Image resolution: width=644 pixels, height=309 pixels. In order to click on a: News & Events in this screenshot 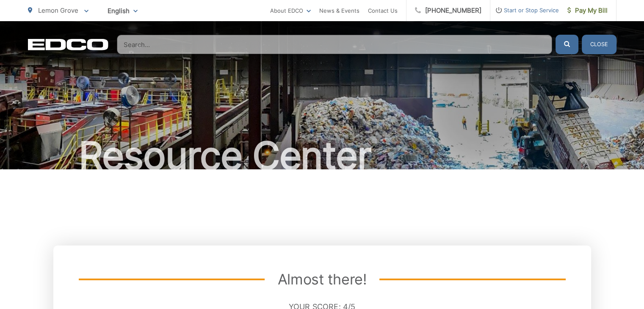, I will do `click(339, 10)`.